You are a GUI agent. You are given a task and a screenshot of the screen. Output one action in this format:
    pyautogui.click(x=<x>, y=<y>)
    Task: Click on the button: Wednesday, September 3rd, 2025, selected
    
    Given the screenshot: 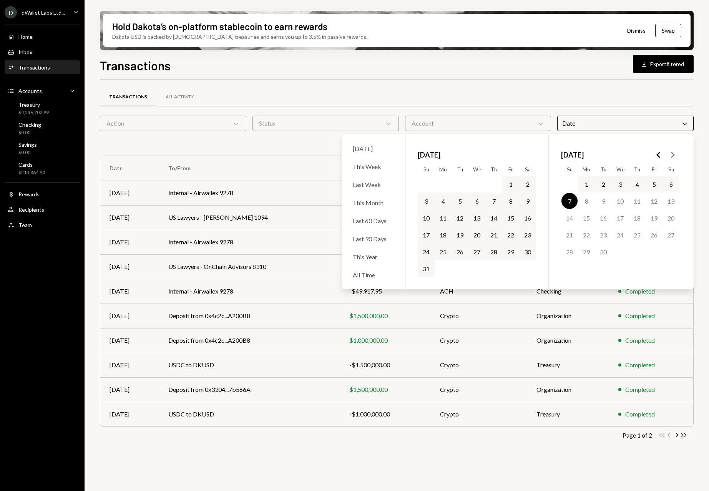 What is the action you would take?
    pyautogui.click(x=620, y=184)
    